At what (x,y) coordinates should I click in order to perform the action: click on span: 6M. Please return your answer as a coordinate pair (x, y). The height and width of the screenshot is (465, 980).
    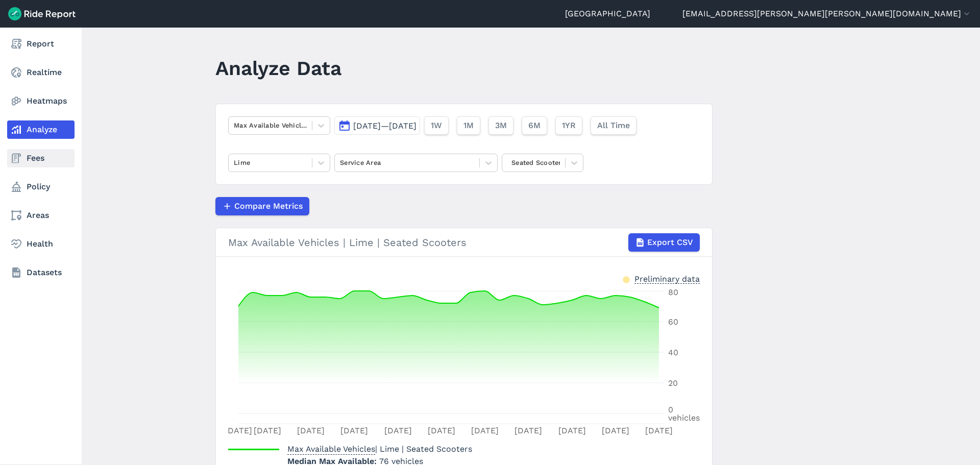
    Looking at the image, I should click on (534, 125).